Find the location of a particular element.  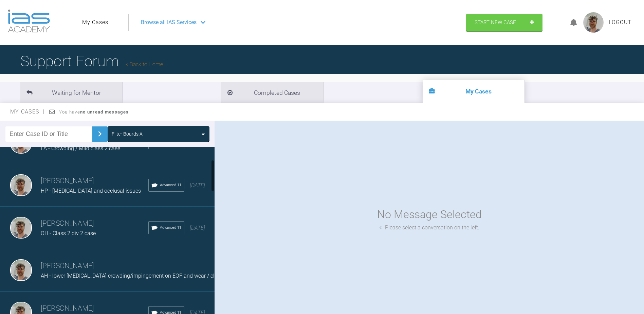

span: My Cases is located at coordinates (28, 111).